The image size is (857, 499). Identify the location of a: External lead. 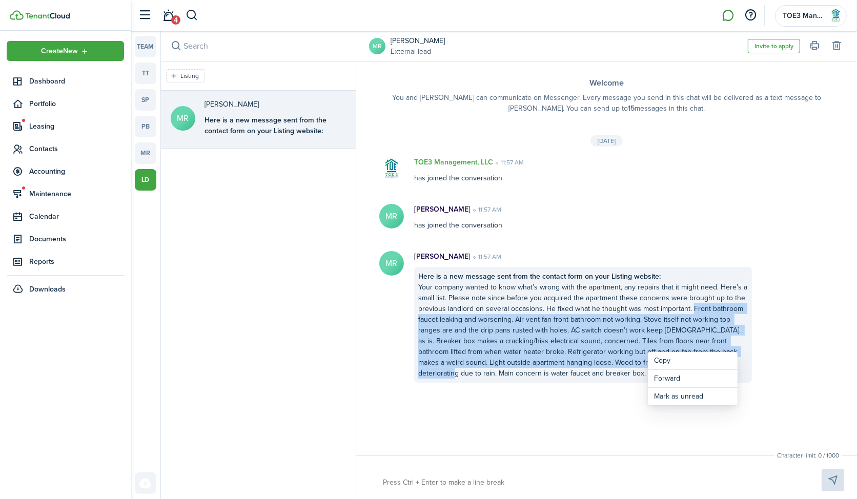
(418, 51).